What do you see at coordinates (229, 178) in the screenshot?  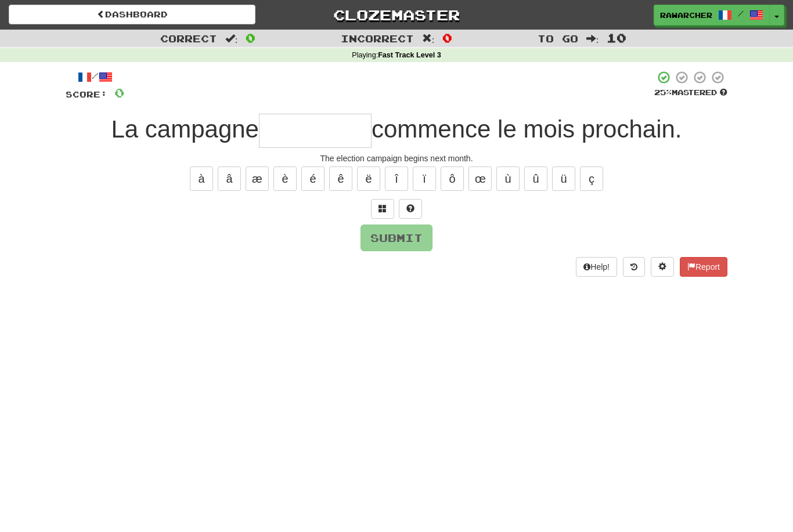 I see `button: â` at bounding box center [229, 178].